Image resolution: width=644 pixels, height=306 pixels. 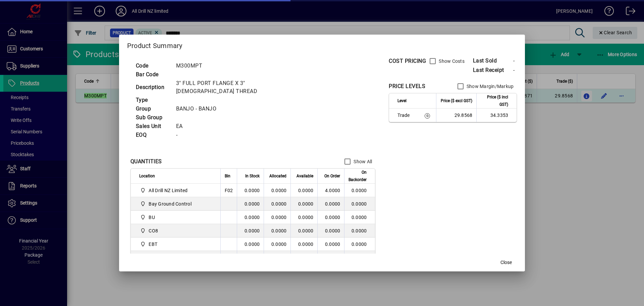 What do you see at coordinates (407, 87) in the screenshot?
I see `div: PRICE LEVELS` at bounding box center [407, 87].